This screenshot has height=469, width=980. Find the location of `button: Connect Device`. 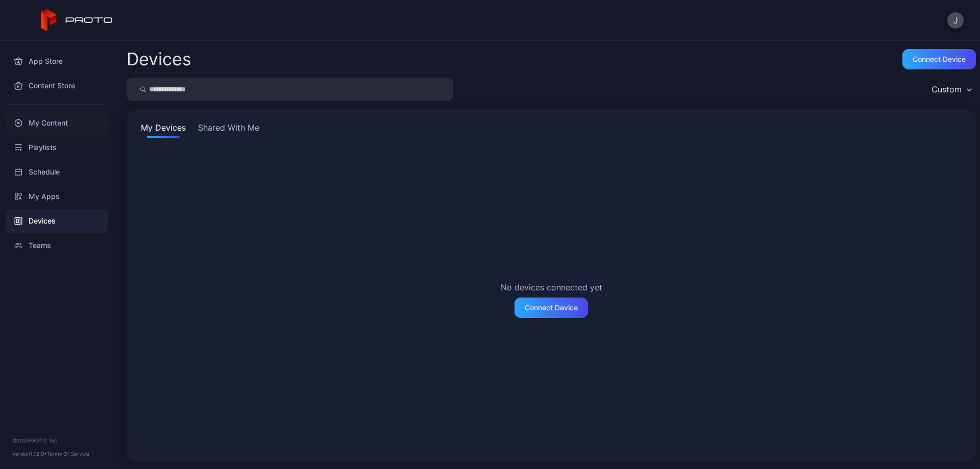

button: Connect Device is located at coordinates (551, 308).